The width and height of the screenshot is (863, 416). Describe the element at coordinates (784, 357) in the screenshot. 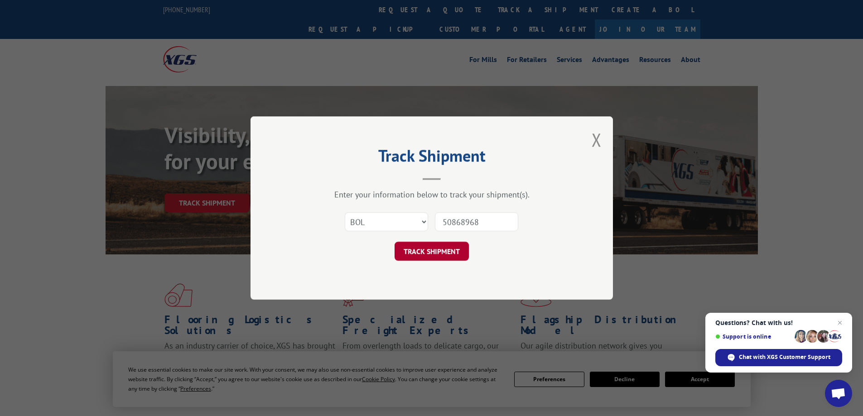

I see `span: Chat with XGS Customer Support` at that location.